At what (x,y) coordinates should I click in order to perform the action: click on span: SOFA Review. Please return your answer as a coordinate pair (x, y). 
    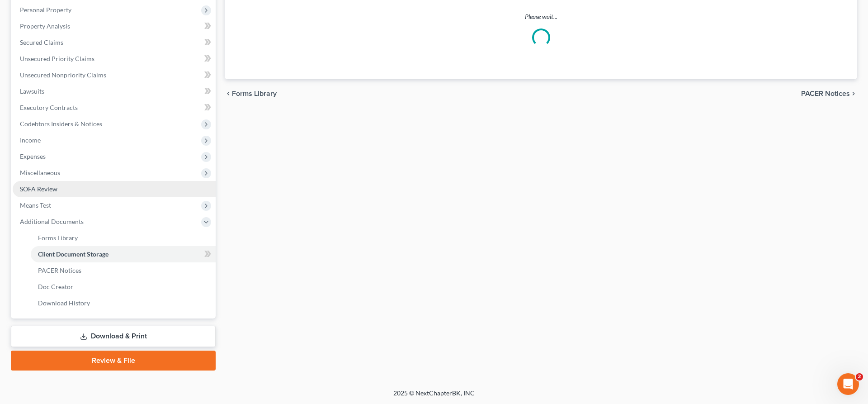
    Looking at the image, I should click on (38, 188).